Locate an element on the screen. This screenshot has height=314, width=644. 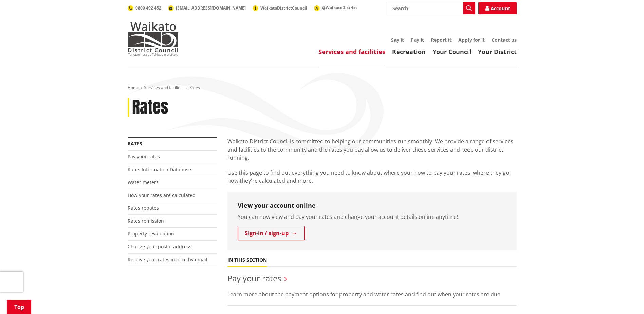
a: Property revaluation is located at coordinates (151, 233).